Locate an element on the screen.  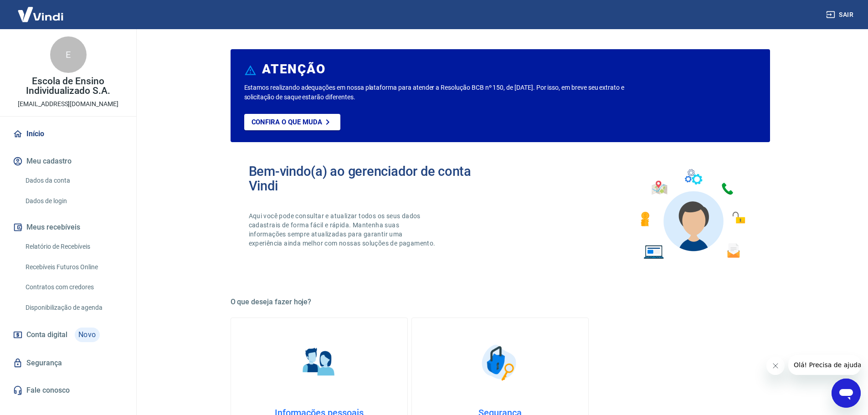
p: Aqui você pode consultar e atualizar todos os seus dados cadastrais de forma fácil e rápida. Mant... is located at coordinates (343, 230).